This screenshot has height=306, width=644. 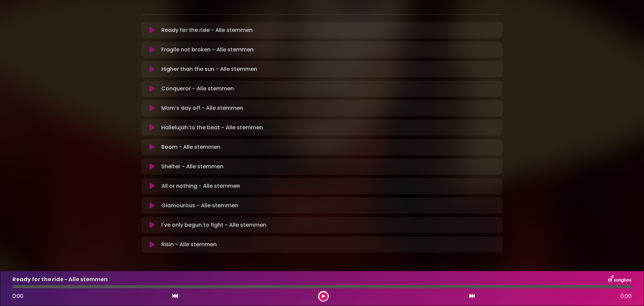 What do you see at coordinates (189, 244) in the screenshot?
I see `p: Risin - Alle stemmen` at bounding box center [189, 244].